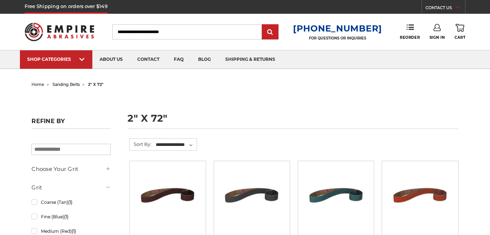 Image resolution: width=490 pixels, height=235 pixels. What do you see at coordinates (178, 59) in the screenshot?
I see `a: faq` at bounding box center [178, 59].